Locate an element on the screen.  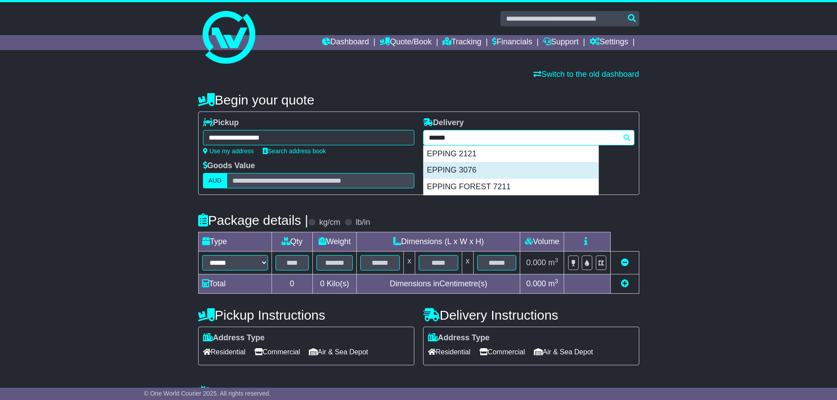
a: Add new item is located at coordinates (624, 284).